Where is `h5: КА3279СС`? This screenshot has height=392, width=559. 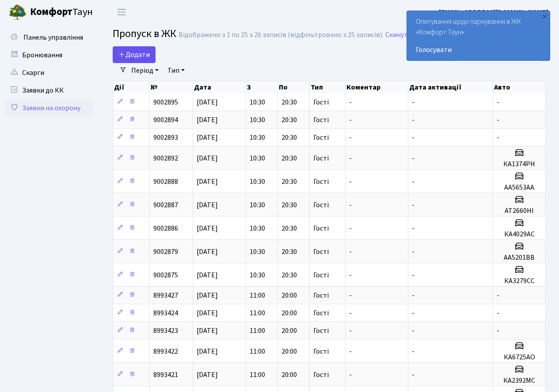 h5: КА3279СС is located at coordinates (519, 281).